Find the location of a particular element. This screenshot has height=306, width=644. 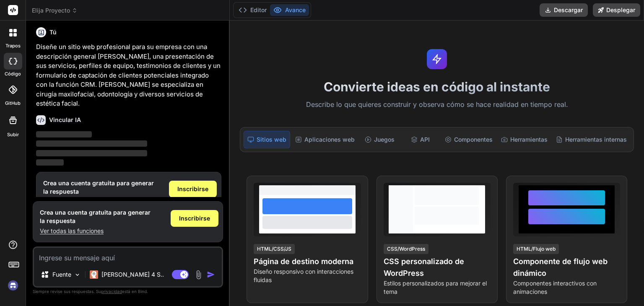

font: Ver todas las funciones is located at coordinates (72, 230).